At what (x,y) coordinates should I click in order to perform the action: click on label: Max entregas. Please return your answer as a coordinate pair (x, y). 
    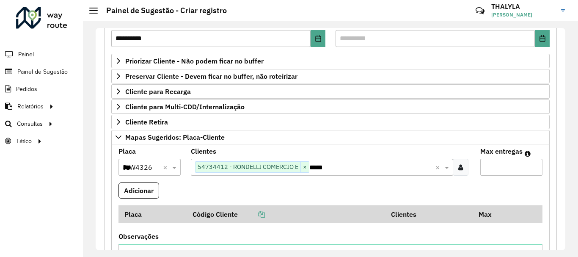
    Looking at the image, I should click on (501, 151).